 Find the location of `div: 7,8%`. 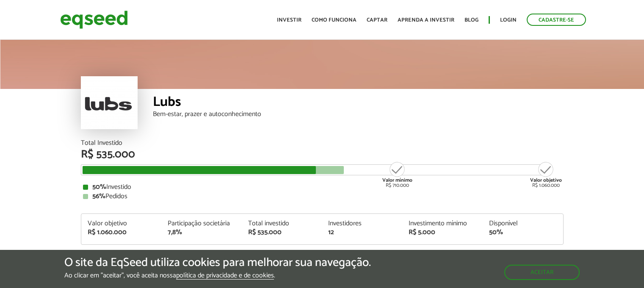

div: 7,8% is located at coordinates (202, 232).